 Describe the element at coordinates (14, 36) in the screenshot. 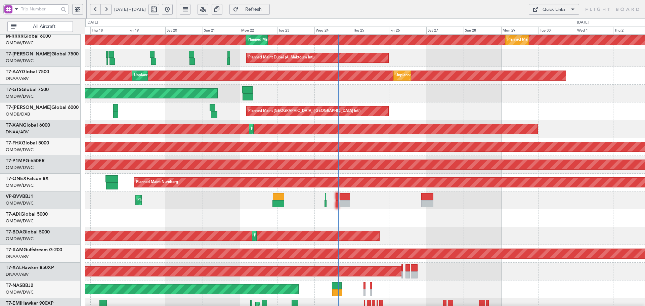

I see `span: M-RRRR` at that location.